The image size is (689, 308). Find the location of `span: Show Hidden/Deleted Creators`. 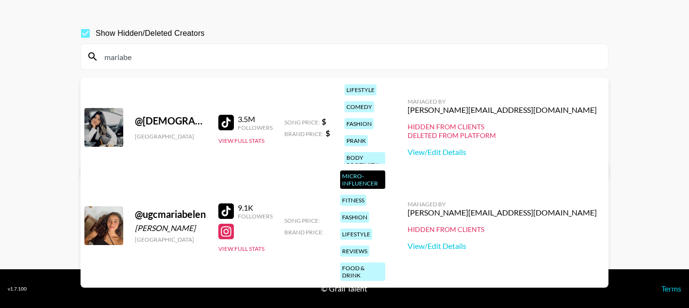

span: Show Hidden/Deleted Creators is located at coordinates (150, 33).